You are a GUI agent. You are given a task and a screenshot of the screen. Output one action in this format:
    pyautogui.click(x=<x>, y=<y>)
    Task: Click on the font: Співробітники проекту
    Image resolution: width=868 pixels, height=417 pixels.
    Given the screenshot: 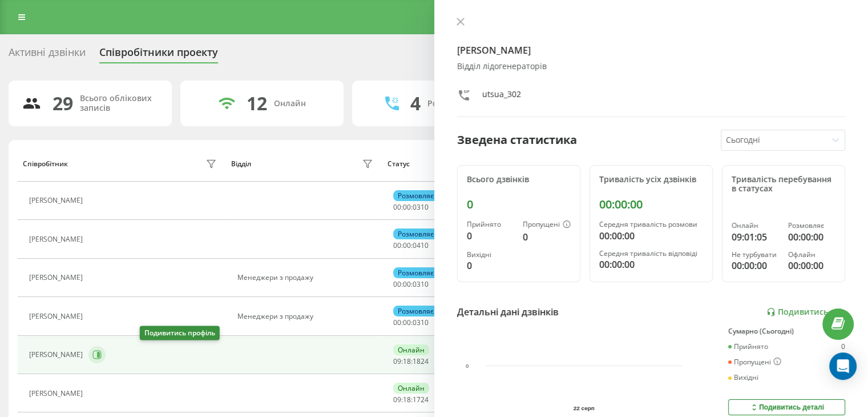 What is the action you would take?
    pyautogui.click(x=159, y=52)
    